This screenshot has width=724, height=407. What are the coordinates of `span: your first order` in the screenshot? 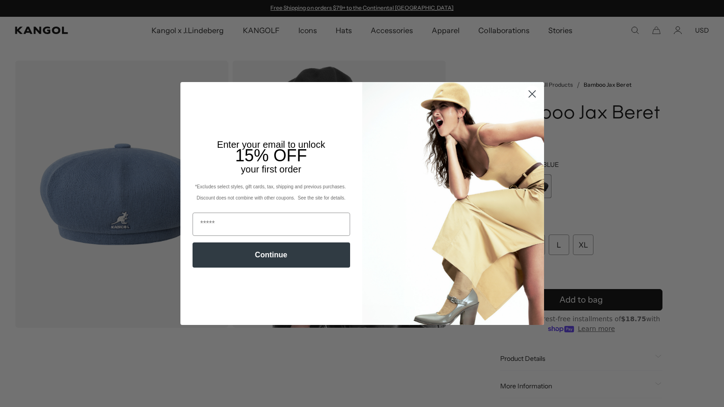 It's located at (271, 169).